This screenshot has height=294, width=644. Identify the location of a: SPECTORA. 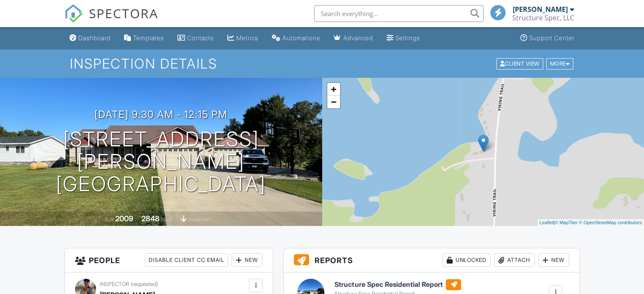
(112, 21).